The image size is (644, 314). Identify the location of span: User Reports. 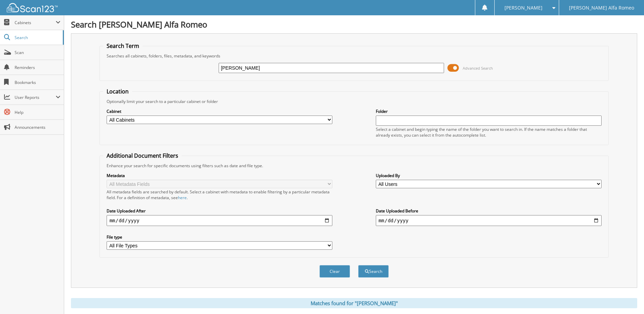
(35, 97).